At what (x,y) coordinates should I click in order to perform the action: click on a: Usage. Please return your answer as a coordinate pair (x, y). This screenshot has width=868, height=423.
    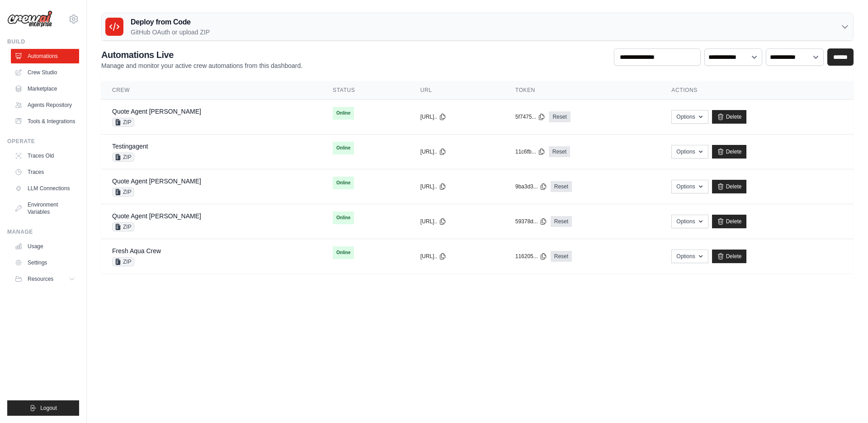
    Looking at the image, I should click on (44, 246).